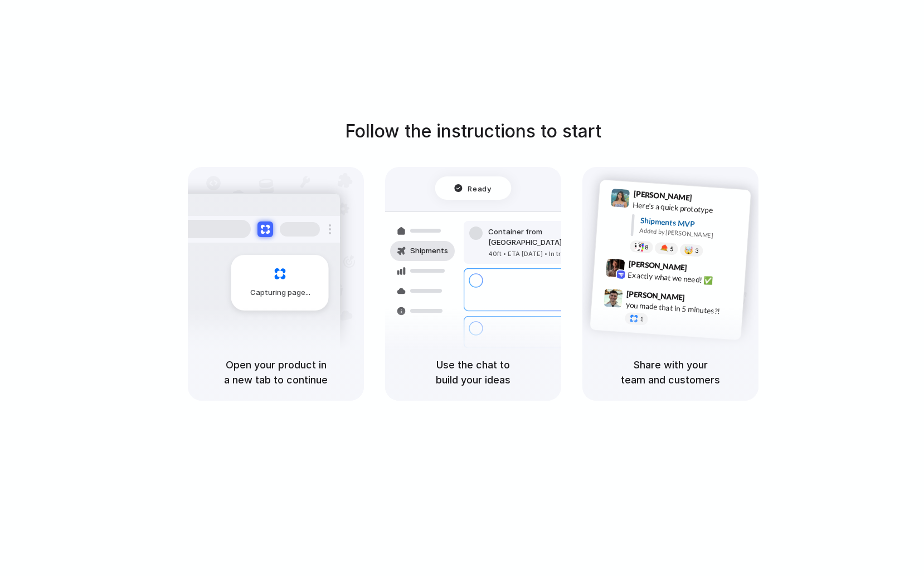 This screenshot has width=924, height=576. What do you see at coordinates (473, 131) in the screenshot?
I see `h1: Follow the instructions to start` at bounding box center [473, 131].